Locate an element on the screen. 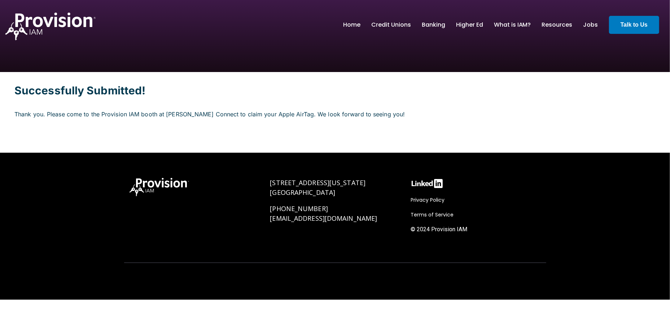  img: ProvisionIAM-Logo-White@3x is located at coordinates (159, 187).